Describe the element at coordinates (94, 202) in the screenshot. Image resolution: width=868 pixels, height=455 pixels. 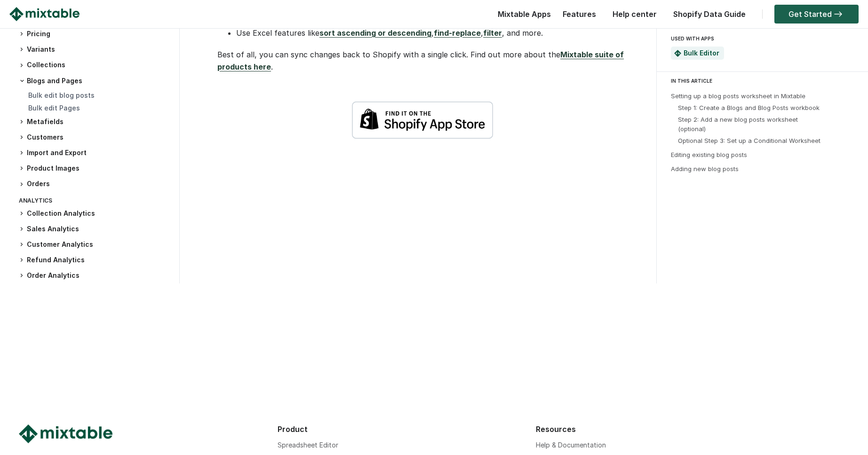
I see `div: Analytics` at that location.